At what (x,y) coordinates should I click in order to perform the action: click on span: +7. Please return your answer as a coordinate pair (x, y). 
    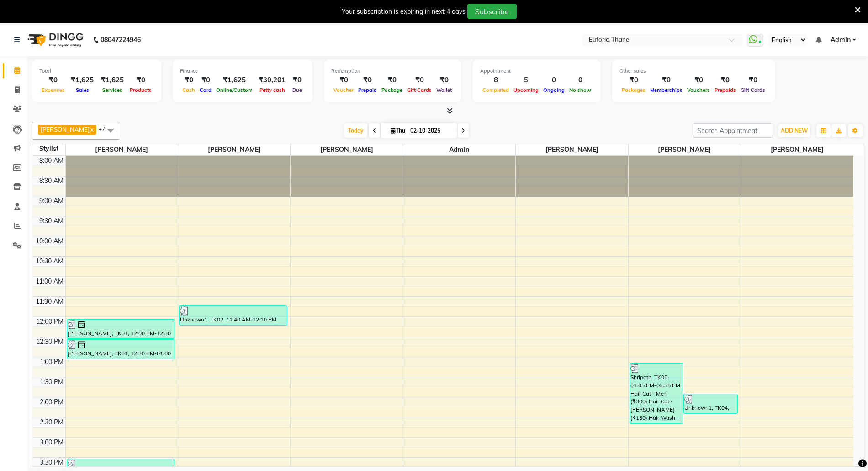
    Looking at the image, I should click on (105, 129).